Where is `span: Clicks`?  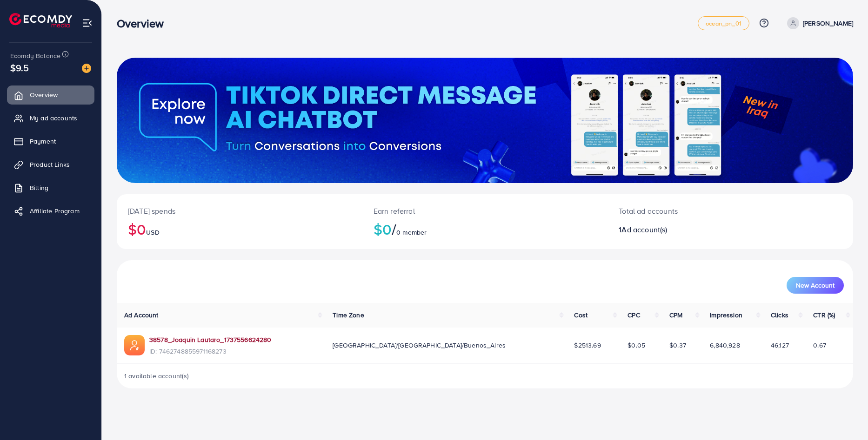 span: Clicks is located at coordinates (779, 315).